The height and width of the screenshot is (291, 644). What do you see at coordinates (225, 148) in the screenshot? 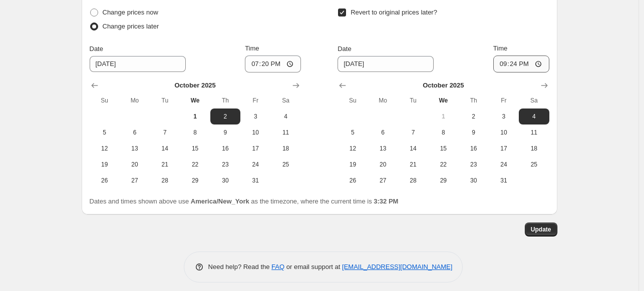
I see `span: 16` at bounding box center [225, 148].